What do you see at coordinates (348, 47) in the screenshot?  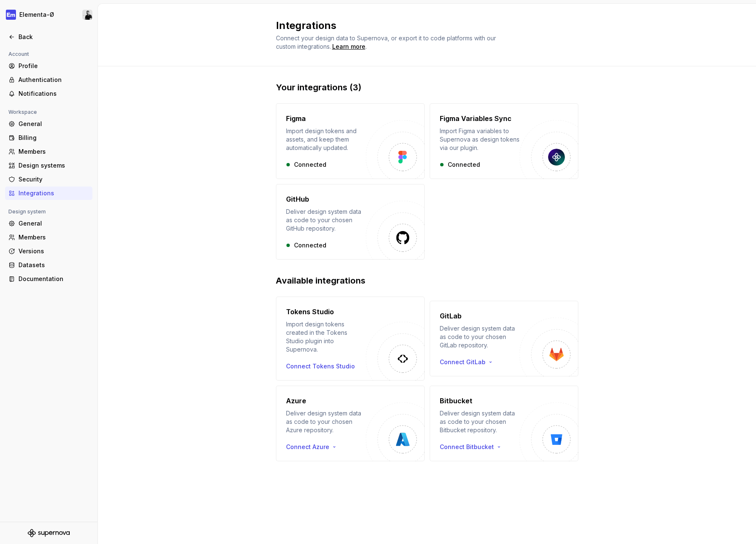 I see `div: Learn more` at bounding box center [348, 47].